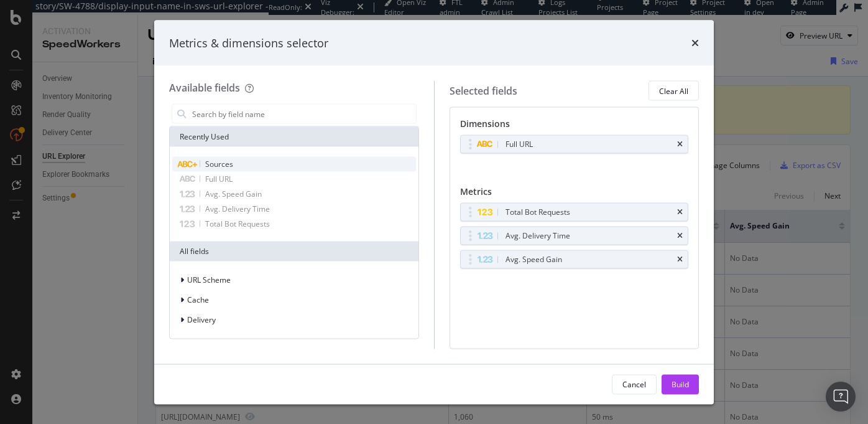  What do you see at coordinates (634, 383) in the screenshot?
I see `div: Cancel` at bounding box center [634, 383].